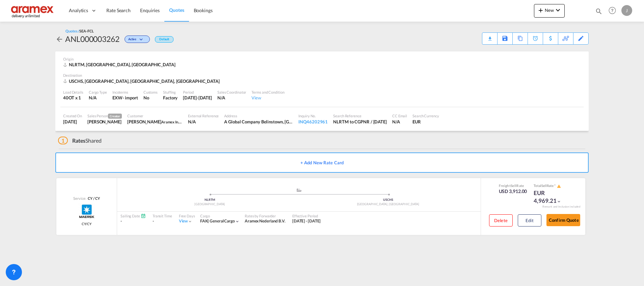  What do you see at coordinates (268, 92) in the screenshot?
I see `div: Terms and Condition` at bounding box center [268, 92].